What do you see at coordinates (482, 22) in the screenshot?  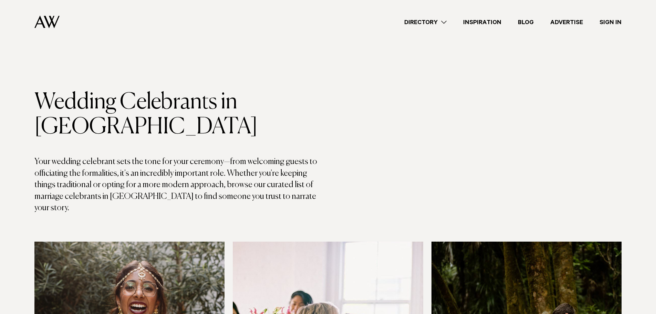 I see `a: Inspiration` at bounding box center [482, 22].